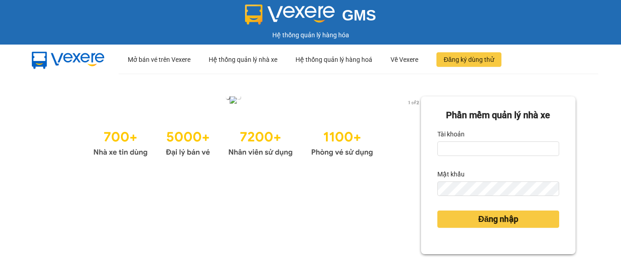 The width and height of the screenshot is (621, 276). Describe the element at coordinates (451, 134) in the screenshot. I see `label: Tài khoản` at that location.